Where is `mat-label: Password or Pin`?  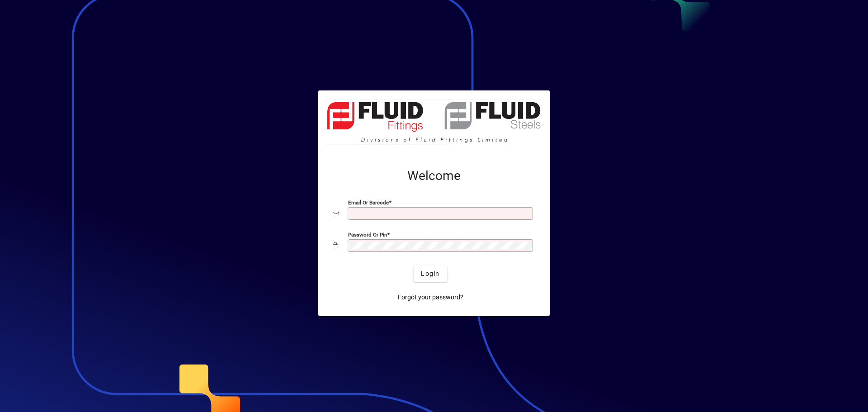 mat-label: Password or Pin is located at coordinates (368, 235).